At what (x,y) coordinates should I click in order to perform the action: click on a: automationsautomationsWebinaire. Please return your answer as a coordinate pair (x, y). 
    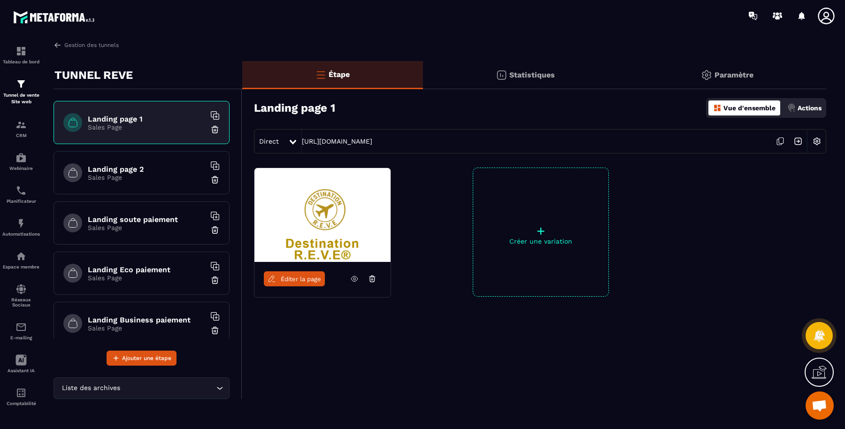
    Looking at the image, I should click on (21, 162).